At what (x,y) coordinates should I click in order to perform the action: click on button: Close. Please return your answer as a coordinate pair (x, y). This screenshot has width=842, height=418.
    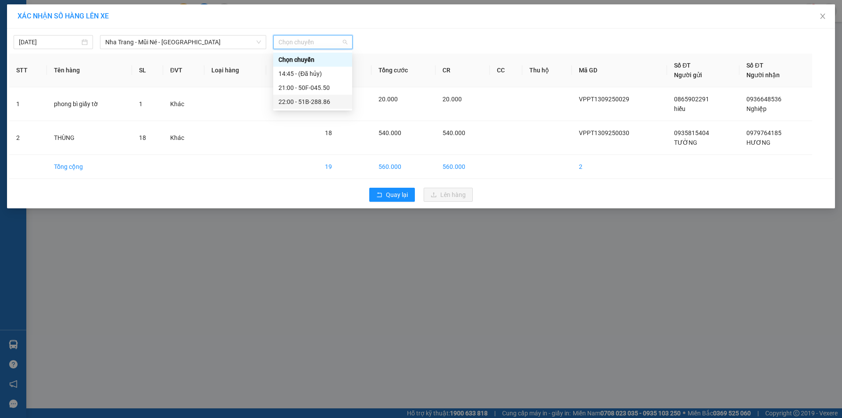
    Looking at the image, I should click on (823, 17).